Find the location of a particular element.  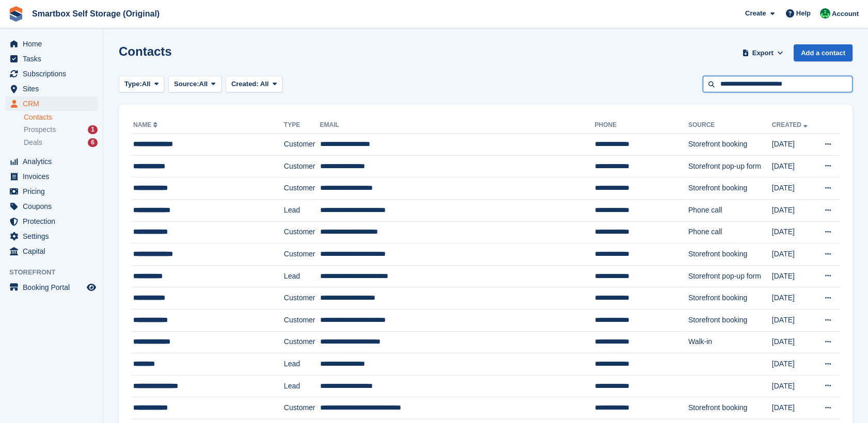

a: Deals 6 is located at coordinates (60, 143).